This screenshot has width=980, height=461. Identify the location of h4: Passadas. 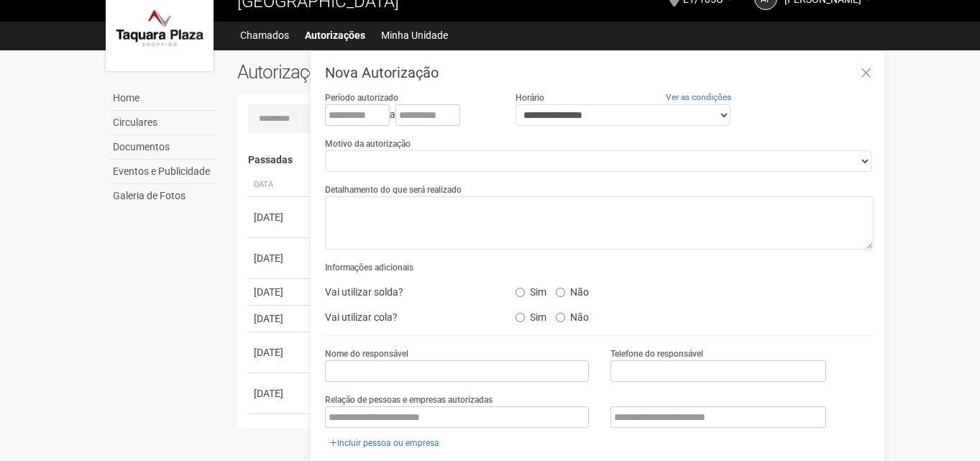
(556, 159).